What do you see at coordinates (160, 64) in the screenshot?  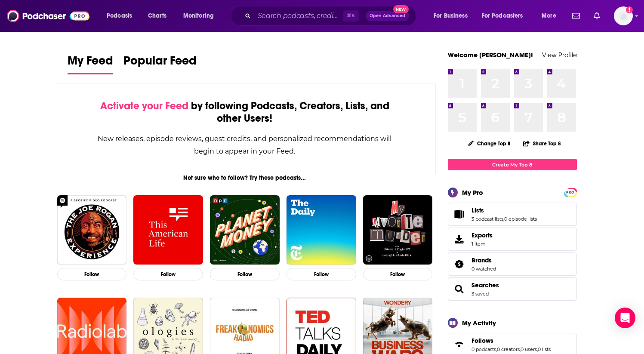 I see `a: Popular Feed` at bounding box center [160, 64].